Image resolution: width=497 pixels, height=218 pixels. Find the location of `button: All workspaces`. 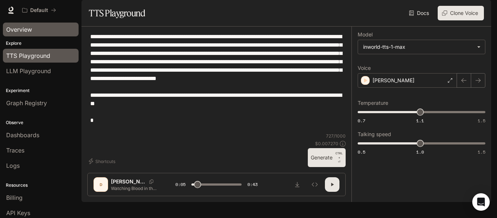

button: All workspaces is located at coordinates (39, 10).